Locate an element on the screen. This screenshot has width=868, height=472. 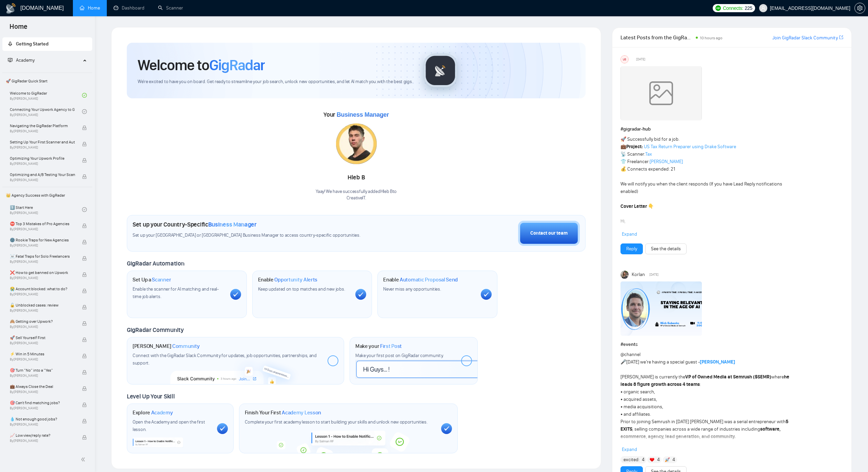
a: Join GigRadar Slack Community is located at coordinates (805, 38).